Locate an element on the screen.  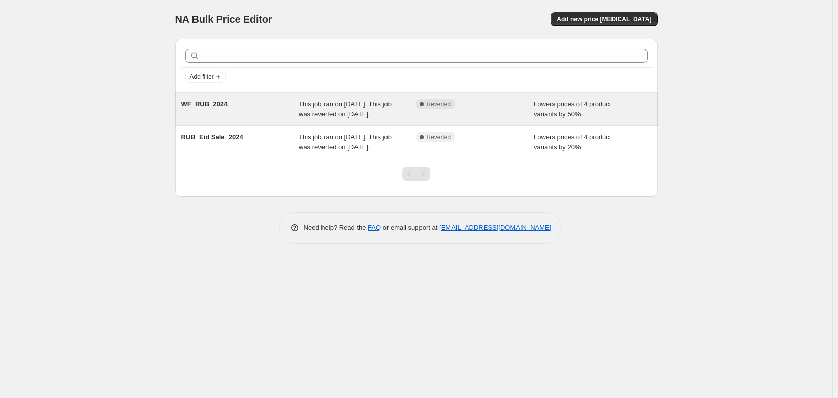
span: or email support at is located at coordinates (410, 228).